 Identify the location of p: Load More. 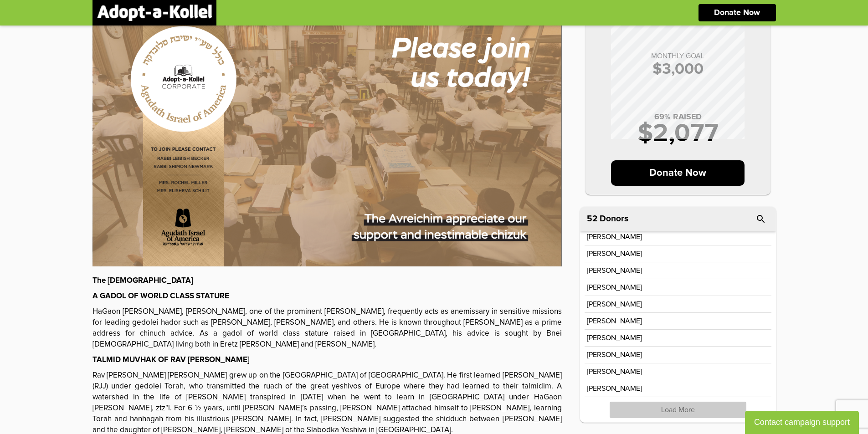
(678, 409).